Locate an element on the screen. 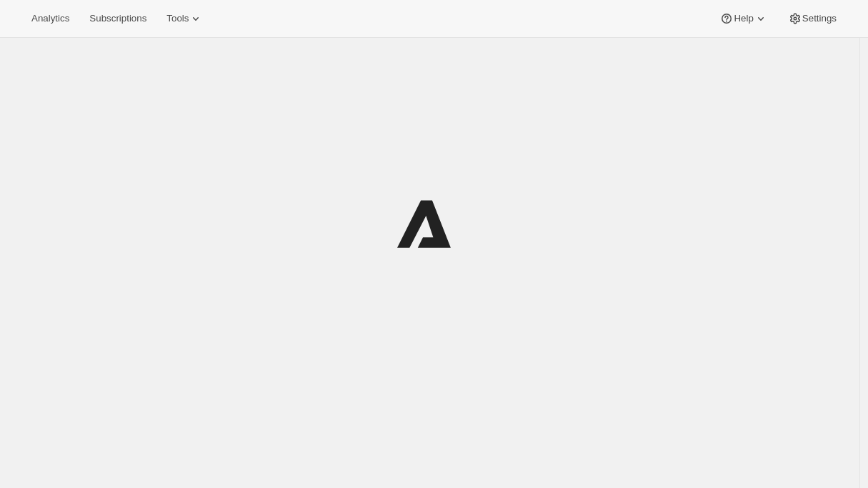 This screenshot has height=488, width=868. button: Settings is located at coordinates (813, 18).